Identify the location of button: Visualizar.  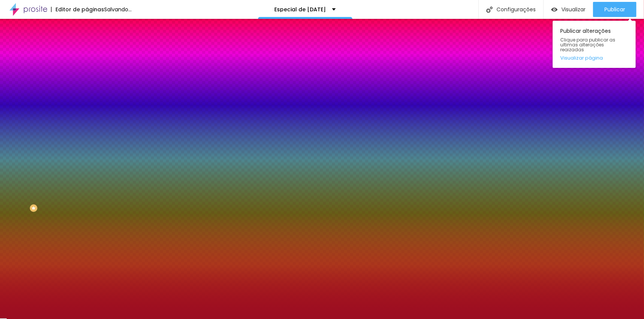
(568, 10).